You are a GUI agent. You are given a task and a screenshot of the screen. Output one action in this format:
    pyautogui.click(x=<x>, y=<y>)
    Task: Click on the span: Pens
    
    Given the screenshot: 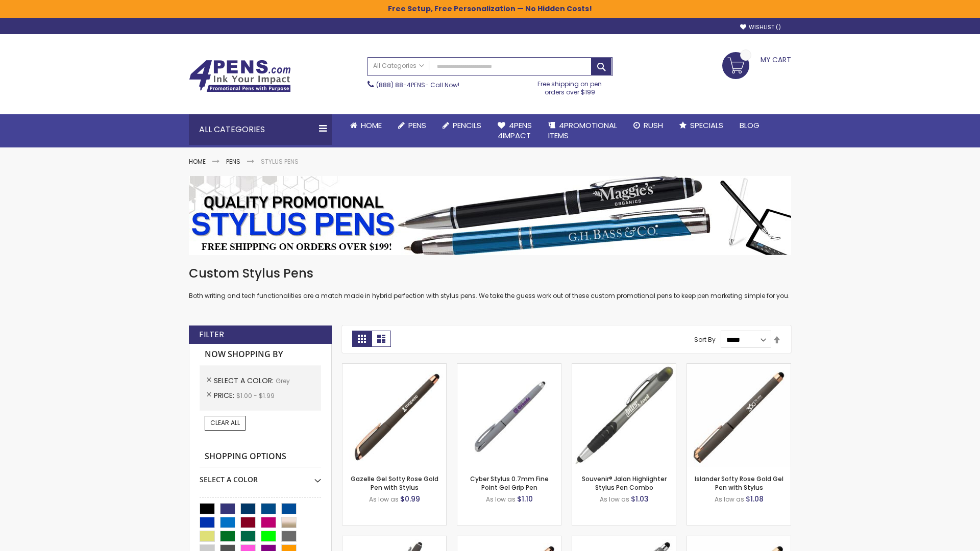 What is the action you would take?
    pyautogui.click(x=417, y=125)
    